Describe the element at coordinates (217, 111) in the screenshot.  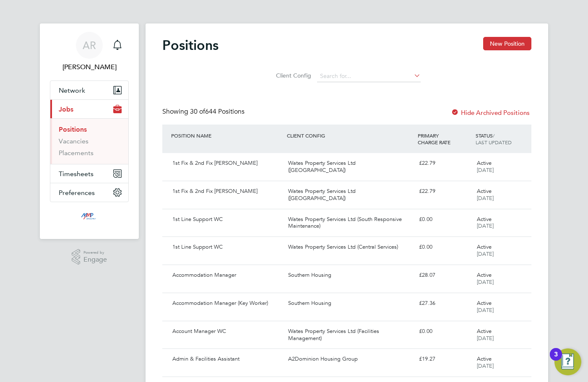
I see `span: 644 Positions` at that location.